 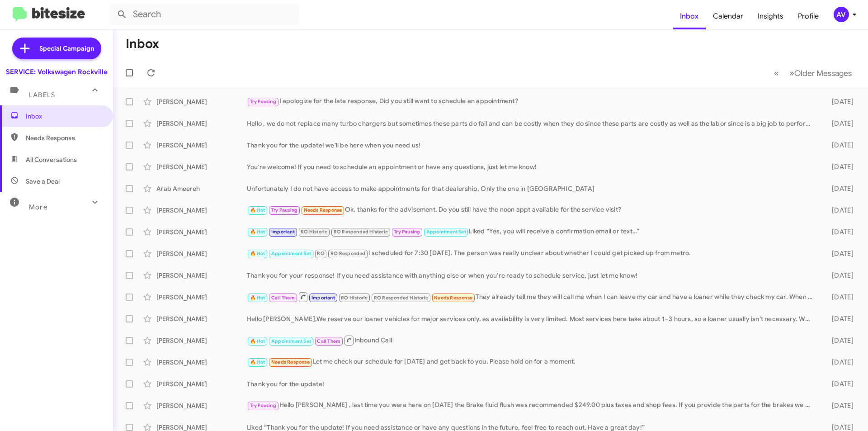 I want to click on nav: Page navigation example, so click(x=813, y=73).